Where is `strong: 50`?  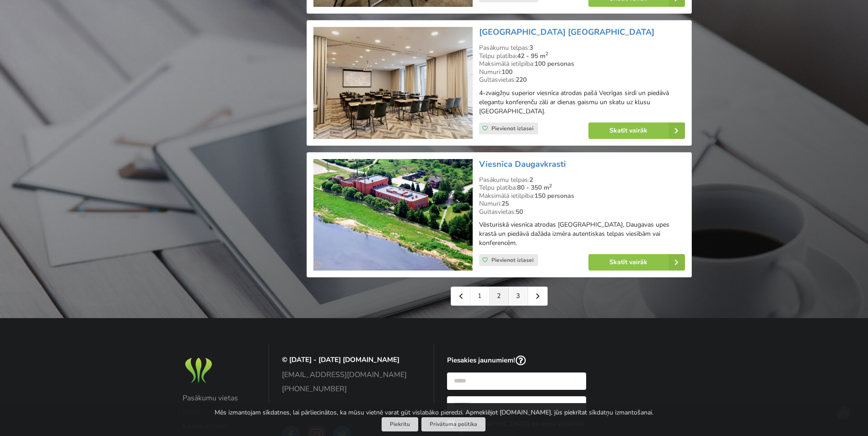
strong: 50 is located at coordinates (520, 212).